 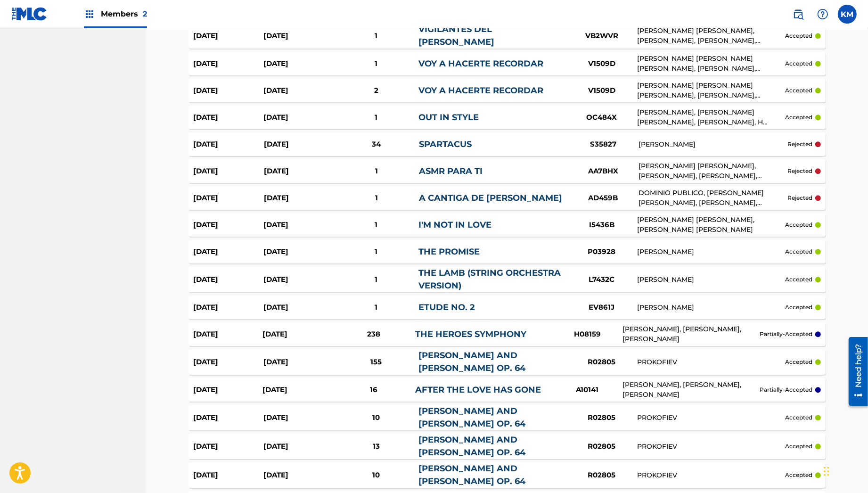 I want to click on div: 16, so click(x=373, y=390).